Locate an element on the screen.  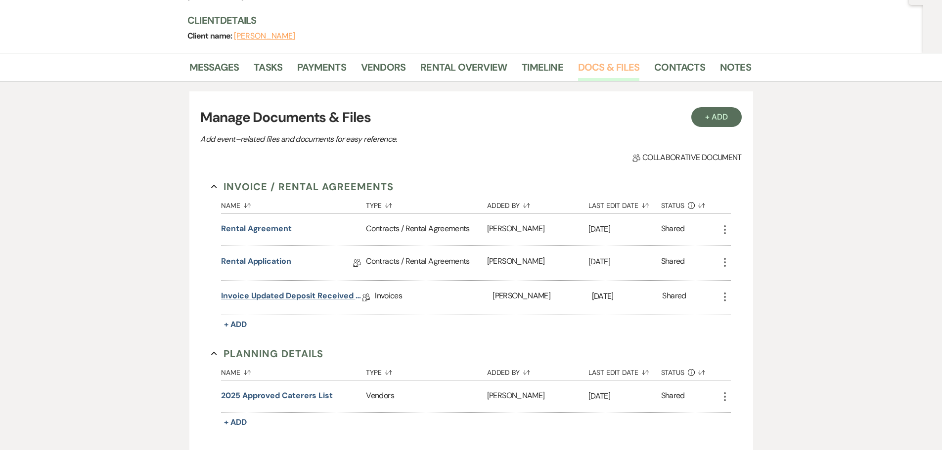
button: Rental Agreement is located at coordinates (256, 229).